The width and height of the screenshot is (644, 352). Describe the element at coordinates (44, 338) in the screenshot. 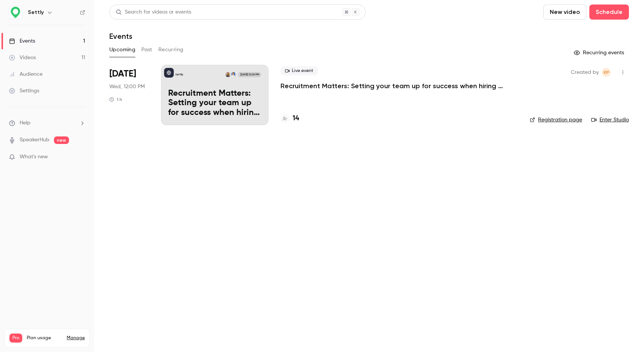

I see `span: Plan usage` at that location.